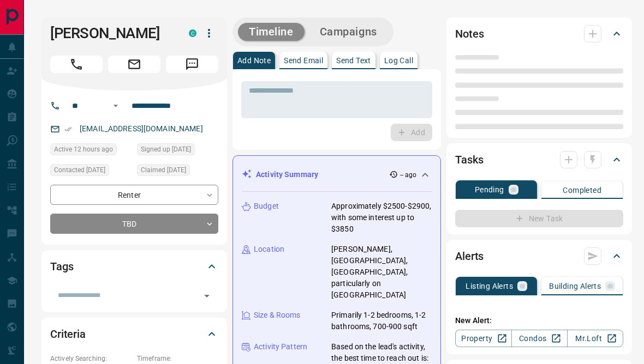 The width and height of the screenshot is (644, 364). What do you see at coordinates (281, 347) in the screenshot?
I see `p: Activity Pattern` at bounding box center [281, 347].